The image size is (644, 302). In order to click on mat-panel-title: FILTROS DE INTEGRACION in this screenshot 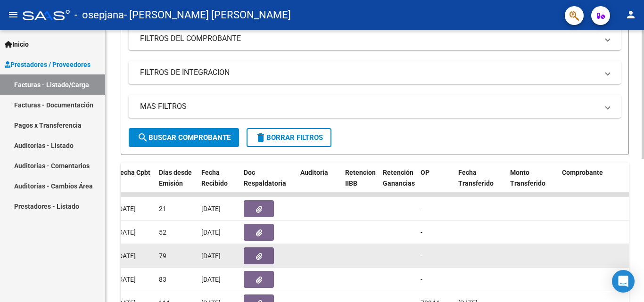, I will do `click(369, 73)`.